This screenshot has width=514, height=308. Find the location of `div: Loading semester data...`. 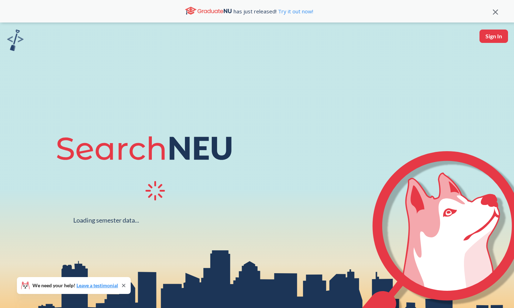

div: Loading semester data... is located at coordinates (106, 220).